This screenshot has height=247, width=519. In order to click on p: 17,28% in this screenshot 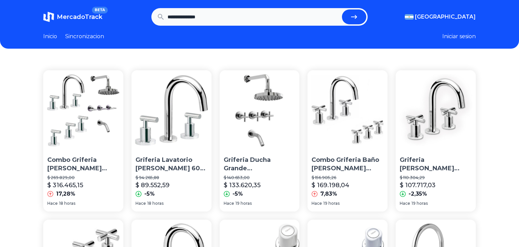, I will do `click(66, 194)`.